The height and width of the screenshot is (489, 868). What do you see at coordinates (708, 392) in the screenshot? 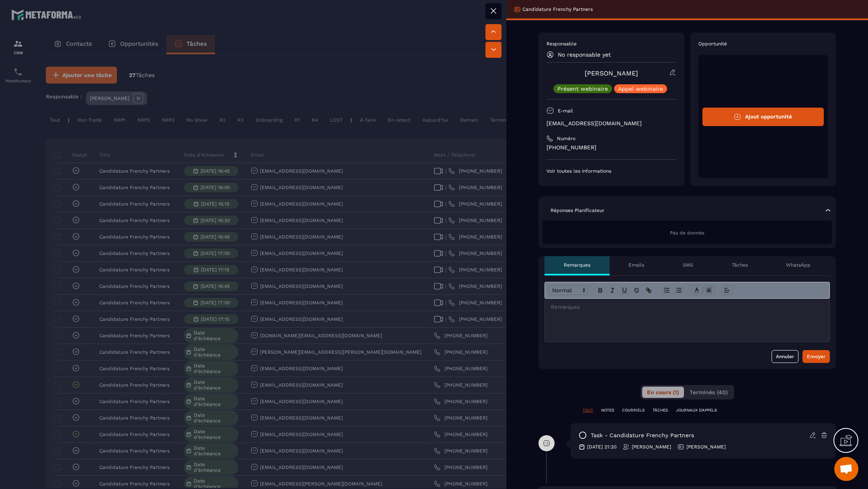
I see `button: Terminés (40)` at bounding box center [708, 392].